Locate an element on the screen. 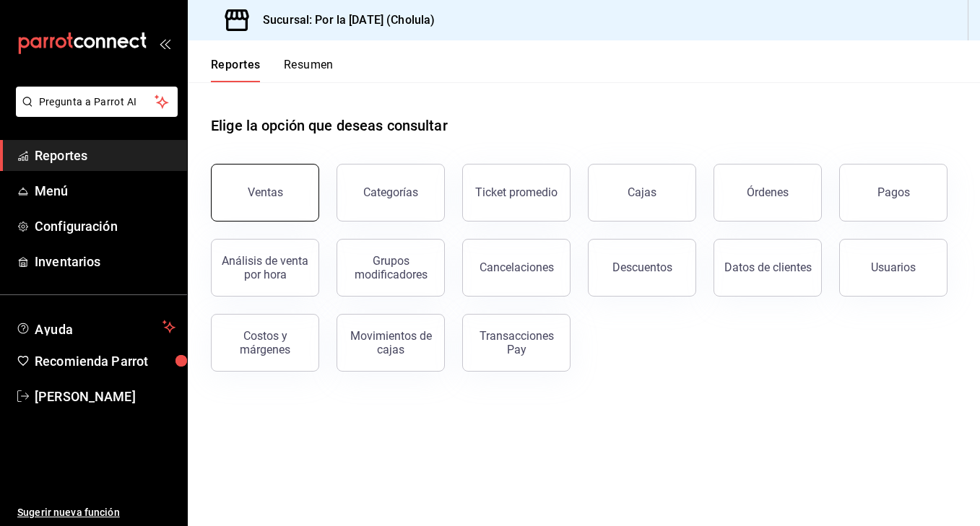 Image resolution: width=980 pixels, height=526 pixels. button: Movimientos de cajas is located at coordinates (391, 343).